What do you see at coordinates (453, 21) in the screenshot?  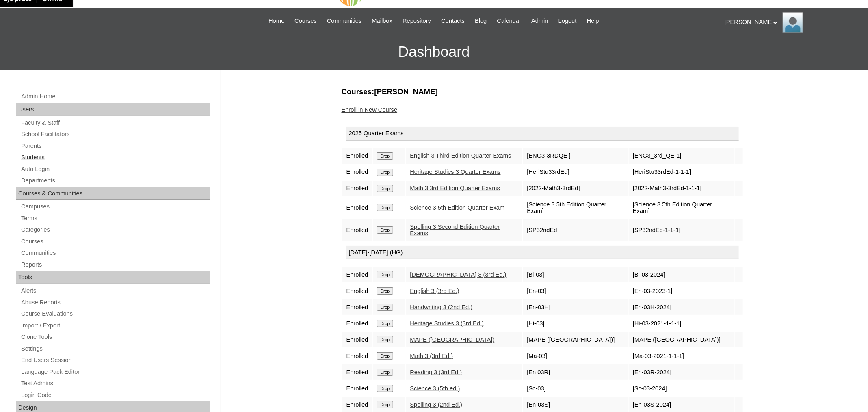 I see `a: Contacts` at bounding box center [453, 21].